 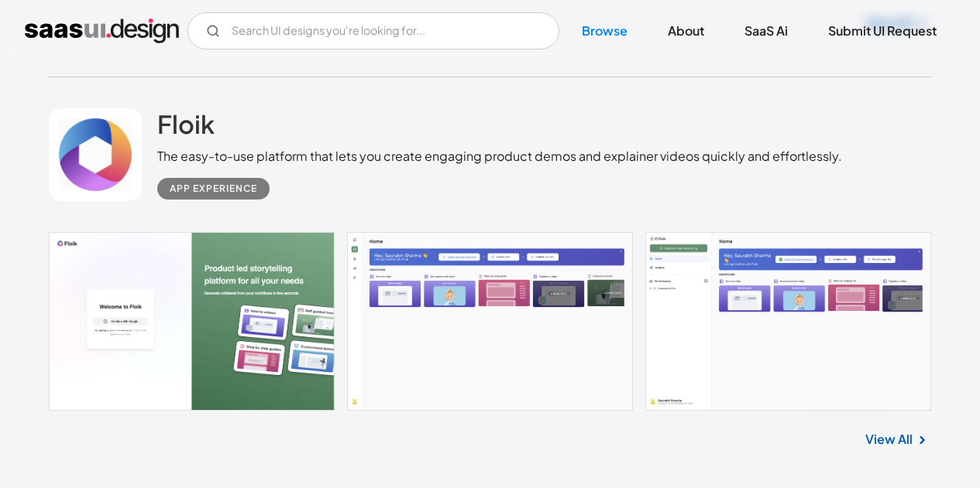 What do you see at coordinates (604, 31) in the screenshot?
I see `a: Browse` at bounding box center [604, 31].